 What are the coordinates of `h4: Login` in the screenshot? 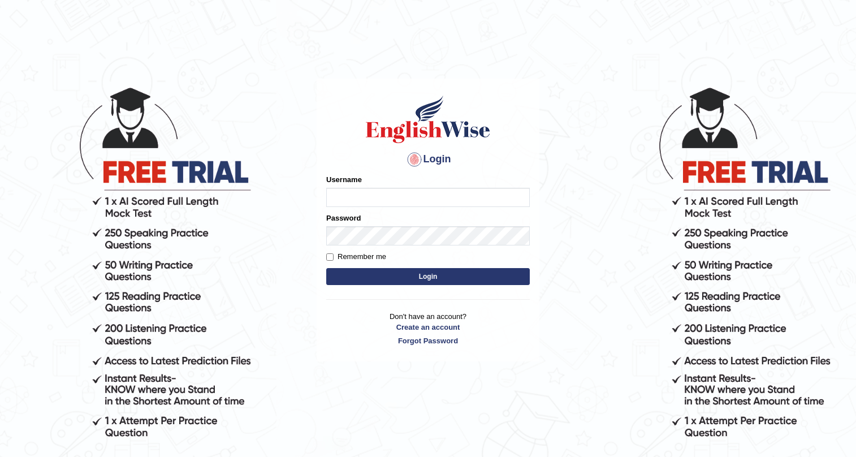 It's located at (428, 159).